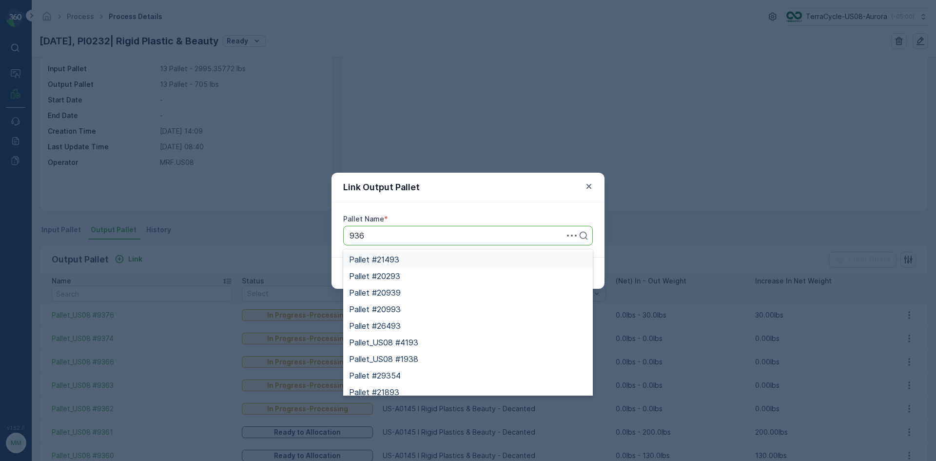  Describe the element at coordinates (31, 212) in the screenshot. I see `span: Tare Weight :` at that location.